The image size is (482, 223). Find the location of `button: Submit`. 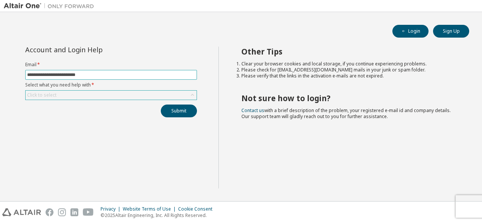

button: Submit is located at coordinates (179, 111).